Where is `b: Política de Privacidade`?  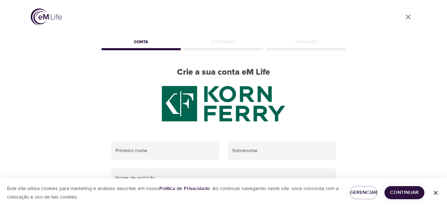
b: Política de Privacidade is located at coordinates (184, 188).